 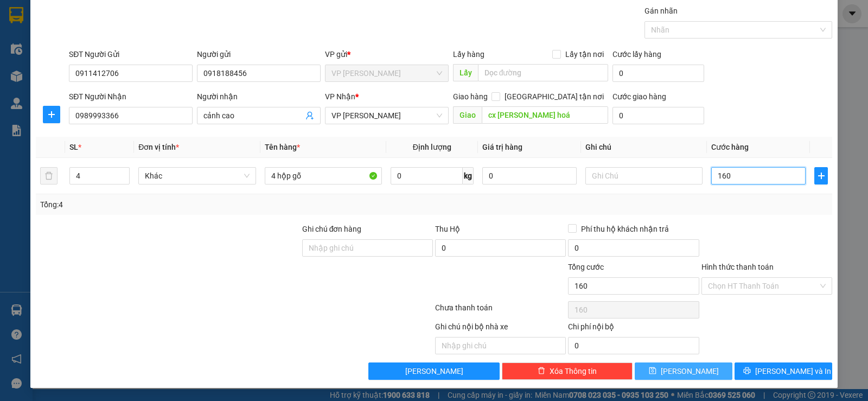 I want to click on input: VD: Bàn, Ghế, so click(x=323, y=175).